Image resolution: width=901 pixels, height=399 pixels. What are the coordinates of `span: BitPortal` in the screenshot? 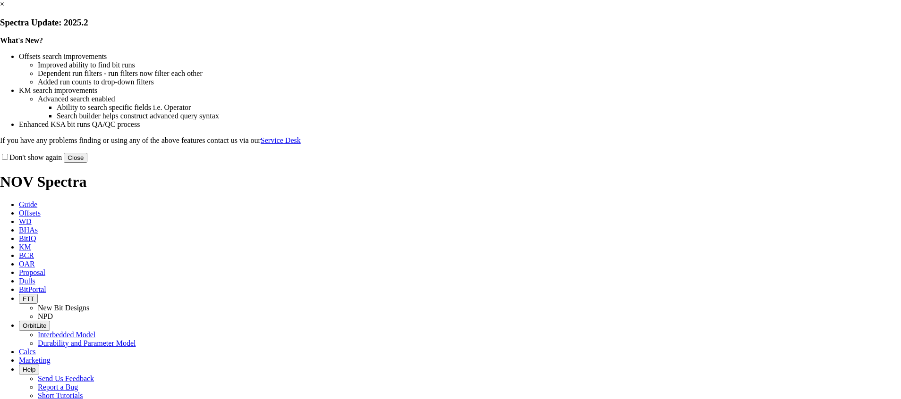 It's located at (33, 289).